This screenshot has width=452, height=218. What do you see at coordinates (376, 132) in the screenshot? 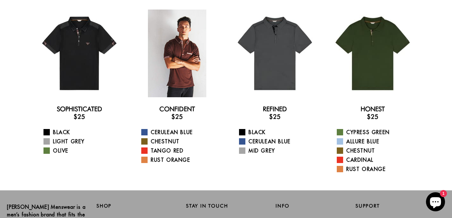
I see `a: Cypress Green` at bounding box center [376, 132].